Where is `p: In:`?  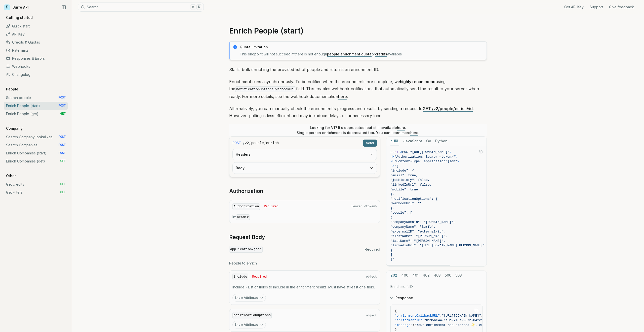
p: In: is located at coordinates (304, 217).